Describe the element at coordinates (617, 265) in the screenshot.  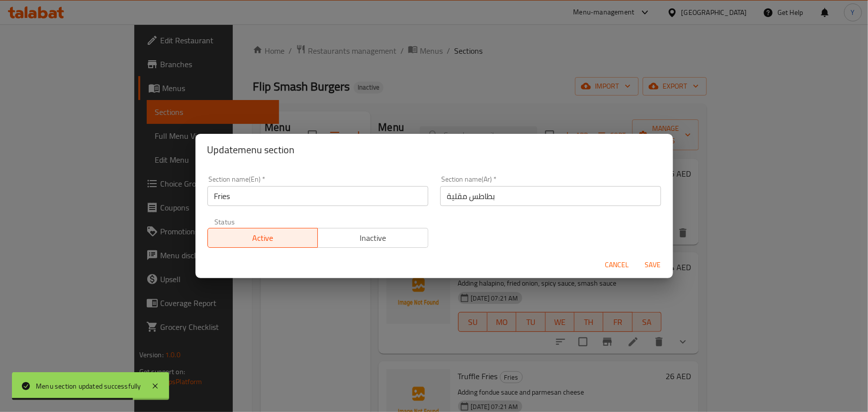
I see `button: Cancel` at that location.